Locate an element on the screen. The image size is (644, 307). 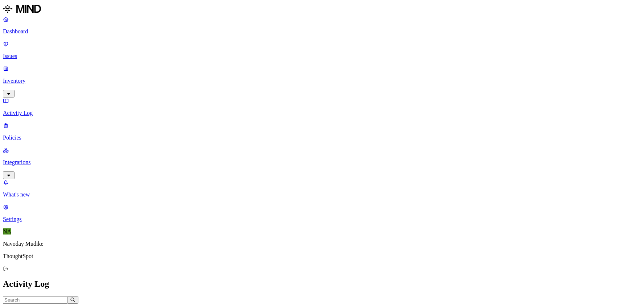
p: Activity Log is located at coordinates (322, 113).